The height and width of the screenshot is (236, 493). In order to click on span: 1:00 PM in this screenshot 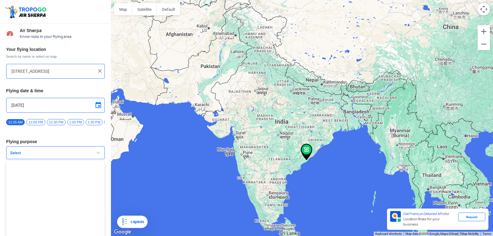, I will do `click(75, 122)`.